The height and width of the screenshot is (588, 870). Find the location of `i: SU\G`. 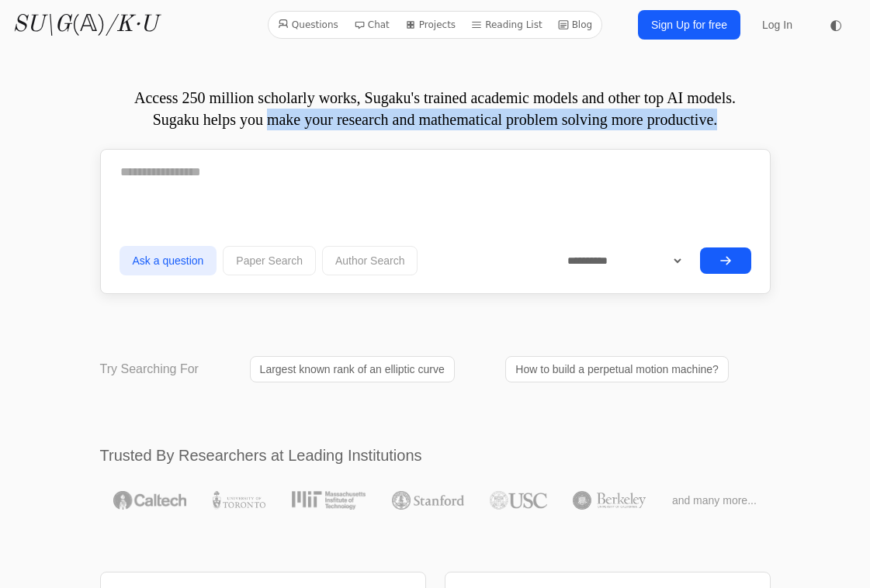

i: SU\G is located at coordinates (42, 25).